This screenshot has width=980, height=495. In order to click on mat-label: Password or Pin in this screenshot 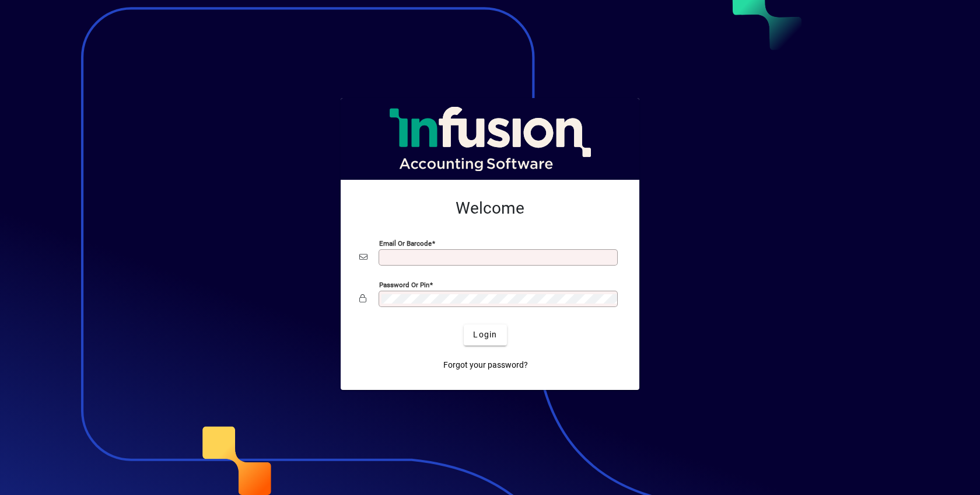, I will do `click(404, 284)`.